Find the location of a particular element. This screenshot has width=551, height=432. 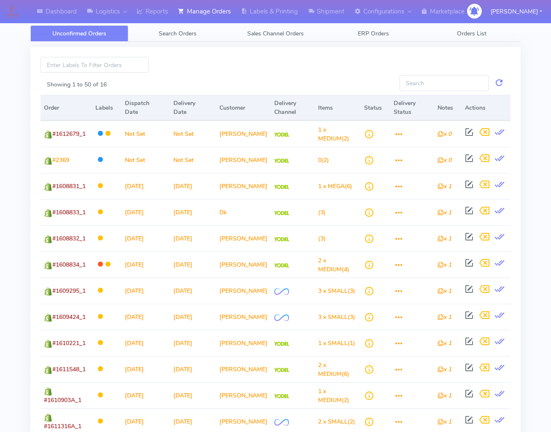

th: Status is located at coordinates (375, 108).